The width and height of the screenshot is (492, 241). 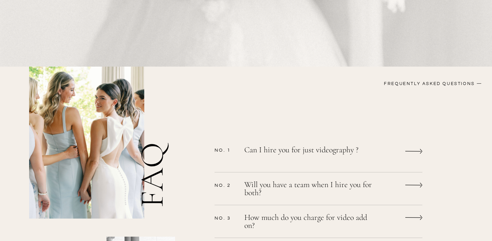 What do you see at coordinates (225, 185) in the screenshot?
I see `p: No. 2` at bounding box center [225, 185].